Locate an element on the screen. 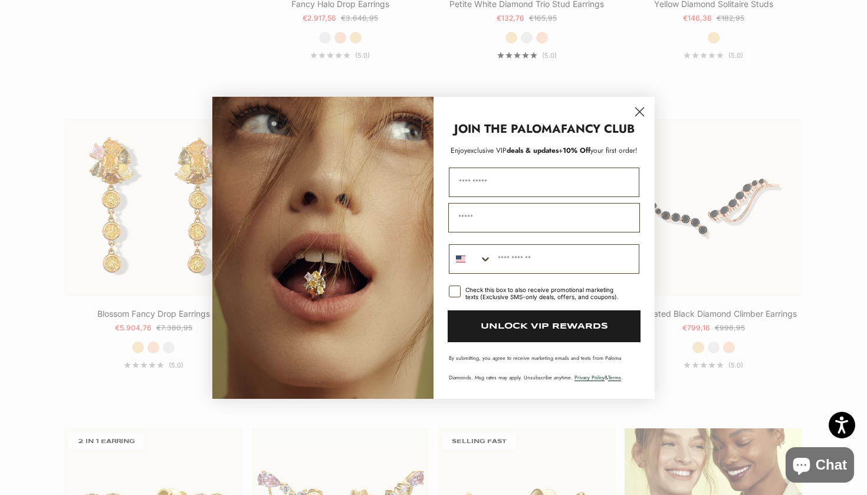 The image size is (867, 495). strong: FANCY CLUB is located at coordinates (597, 129).